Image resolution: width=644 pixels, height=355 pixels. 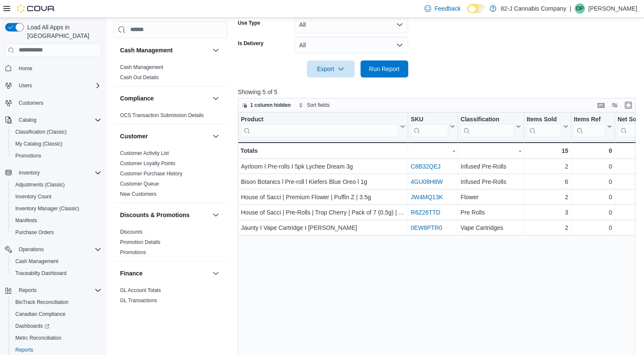 I want to click on span: Home, so click(x=26, y=68).